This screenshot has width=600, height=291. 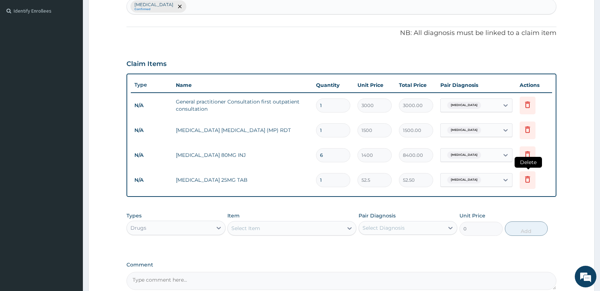 I want to click on div: Select Item, so click(x=246, y=228).